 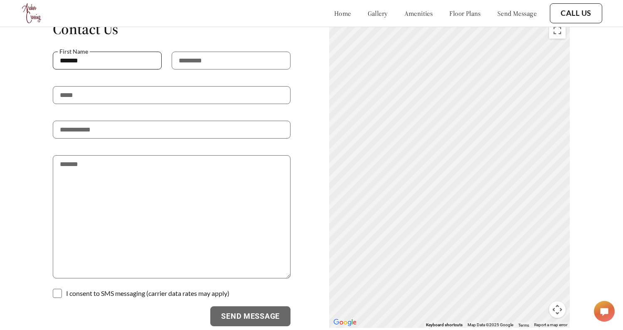 I want to click on a: Open this area in Google Maps (opens a new window), so click(x=345, y=322).